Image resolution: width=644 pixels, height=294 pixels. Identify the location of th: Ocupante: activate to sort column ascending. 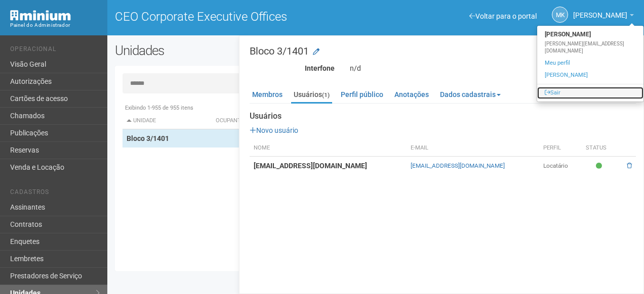
(334, 121).